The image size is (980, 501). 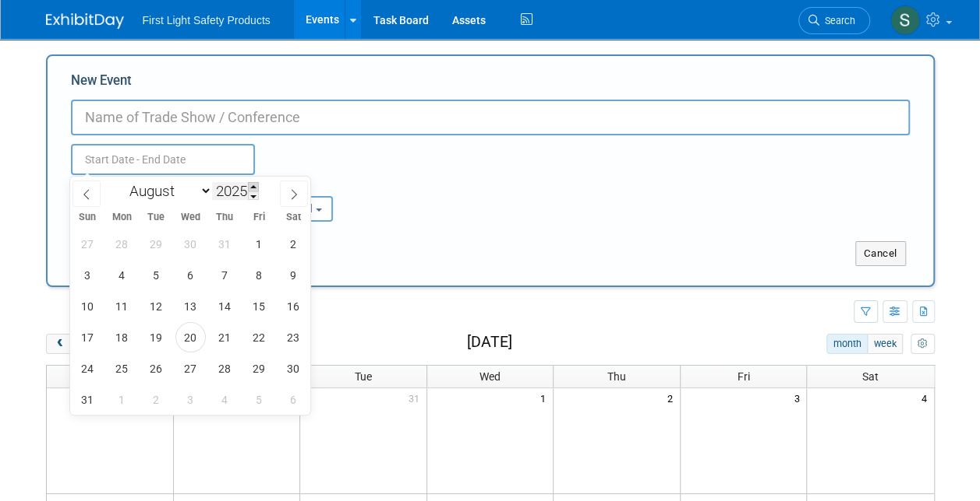 I want to click on span: August 4, 2025, so click(x=122, y=275).